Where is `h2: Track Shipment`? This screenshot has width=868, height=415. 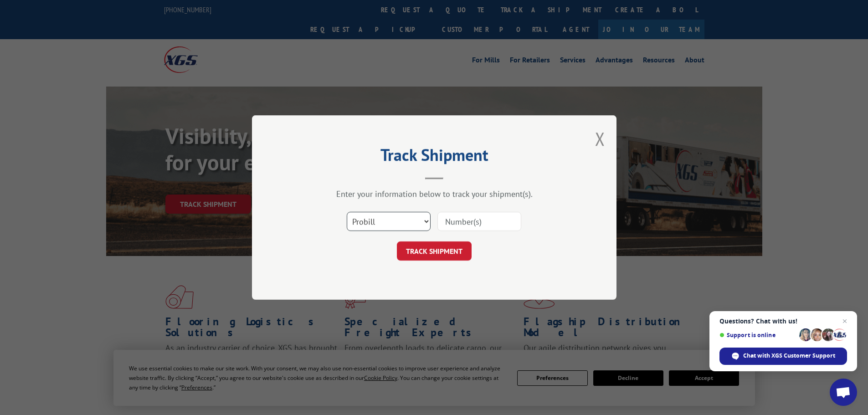 h2: Track Shipment is located at coordinates (434, 157).